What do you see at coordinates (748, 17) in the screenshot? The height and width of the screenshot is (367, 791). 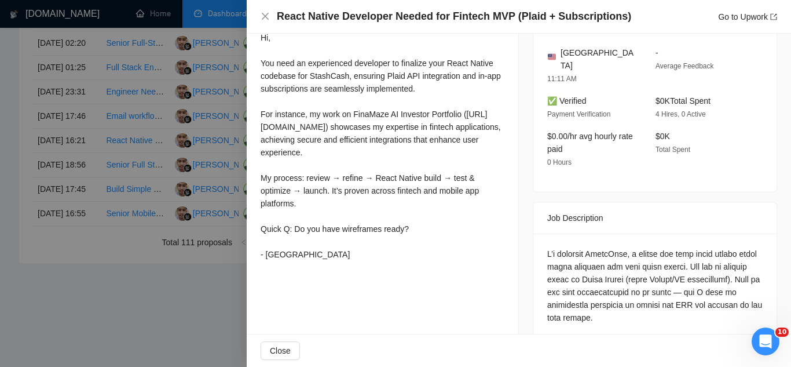 I see `a: Go to Upworkexport` at bounding box center [748, 17].